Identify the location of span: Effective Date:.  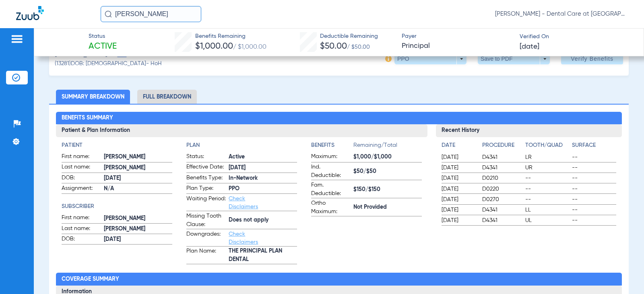
(206, 168).